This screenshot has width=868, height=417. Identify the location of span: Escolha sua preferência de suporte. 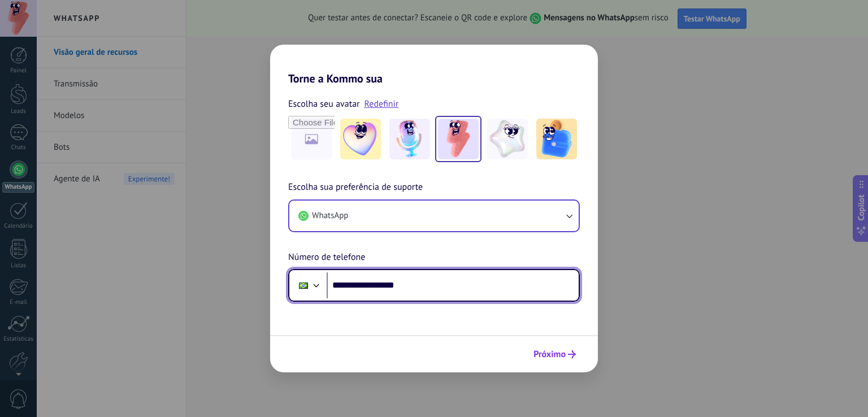
(356, 188).